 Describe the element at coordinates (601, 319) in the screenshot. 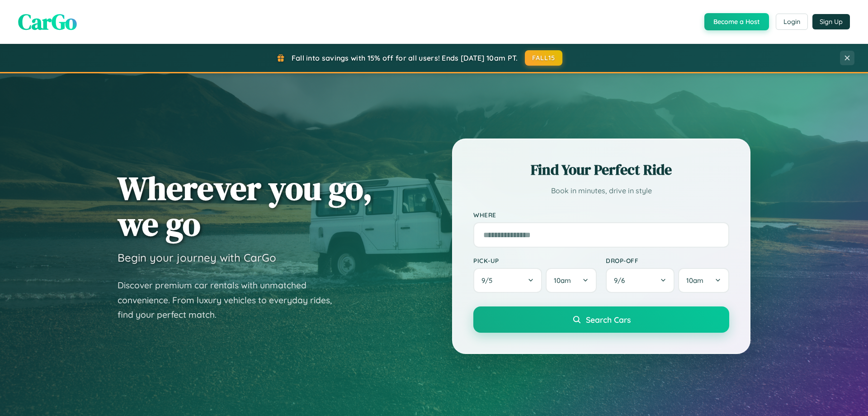

I see `button: Search Cars` at that location.